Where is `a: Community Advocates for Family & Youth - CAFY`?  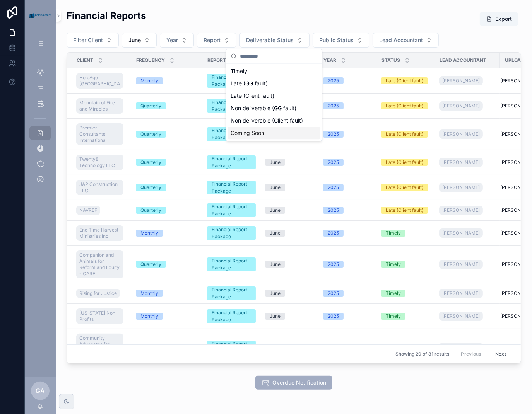 a: Community Advocates for Family & Youth - CAFY is located at coordinates (101, 347).